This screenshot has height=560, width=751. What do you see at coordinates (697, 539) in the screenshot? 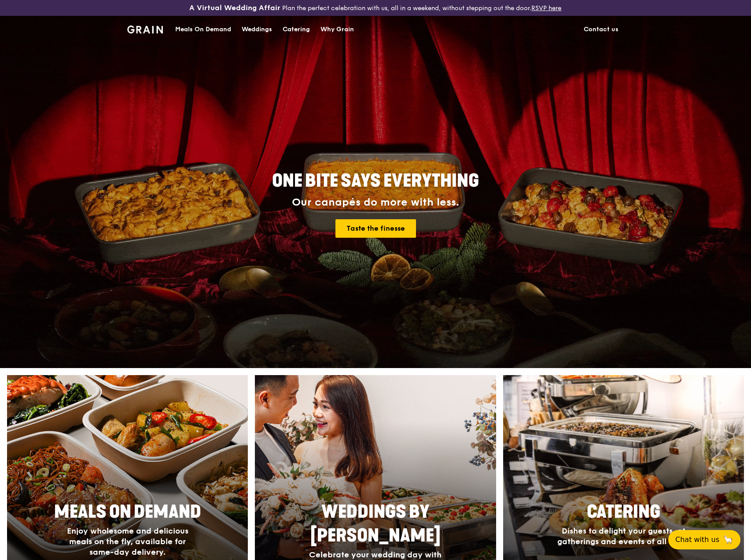
I see `span: Chat with us` at bounding box center [697, 539].